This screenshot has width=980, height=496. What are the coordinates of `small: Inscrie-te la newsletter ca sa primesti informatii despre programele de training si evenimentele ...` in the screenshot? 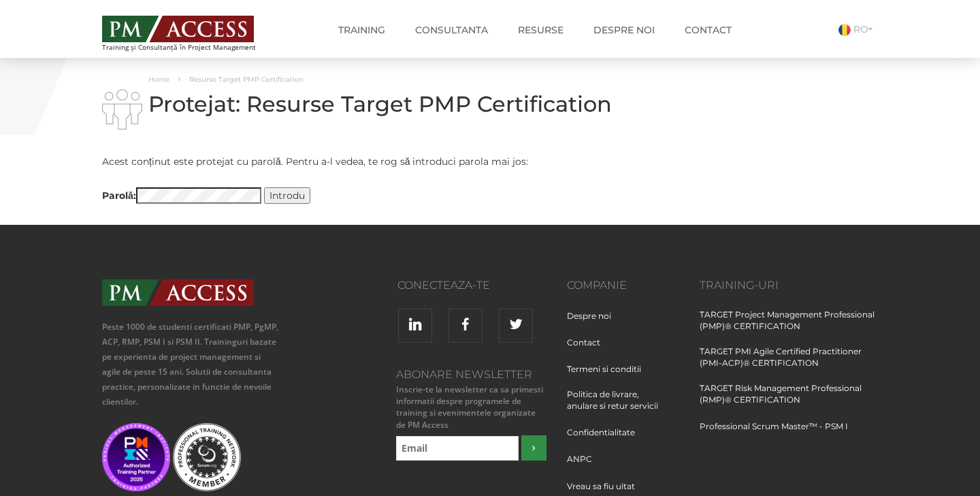 It's located at (470, 407).